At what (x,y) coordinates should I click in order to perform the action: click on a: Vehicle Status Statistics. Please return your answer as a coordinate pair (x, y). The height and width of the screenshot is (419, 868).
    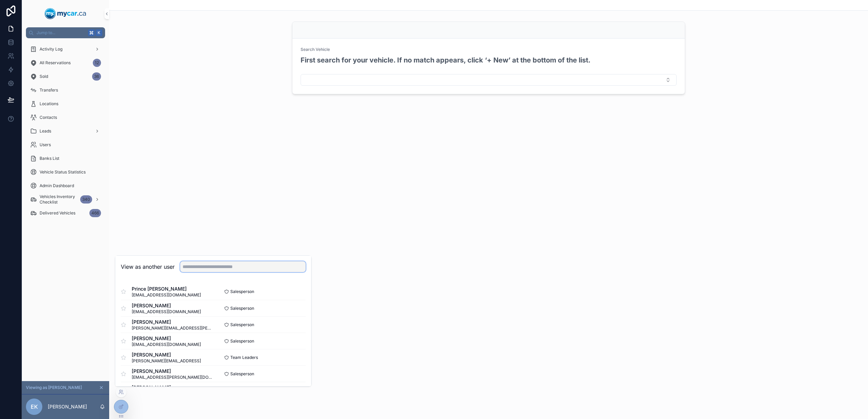
    Looking at the image, I should click on (65, 172).